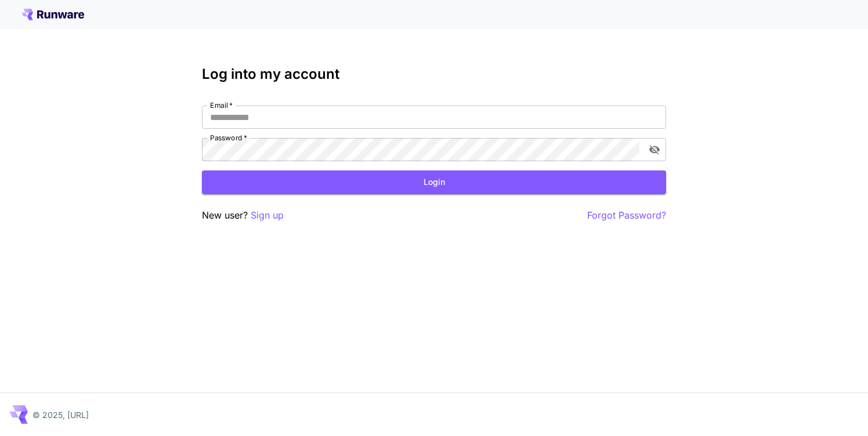  What do you see at coordinates (626, 215) in the screenshot?
I see `button: Forgot Password?` at bounding box center [626, 215].